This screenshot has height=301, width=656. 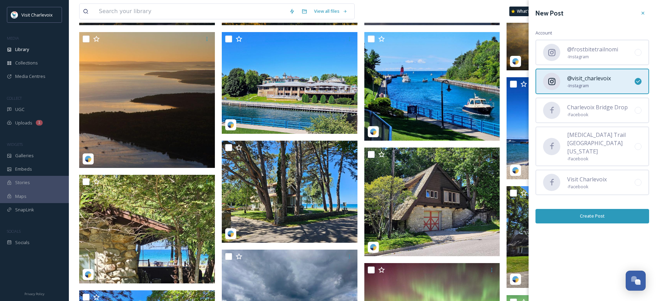 What do you see at coordinates (527, 11) in the screenshot?
I see `div: What's New` at bounding box center [527, 11].